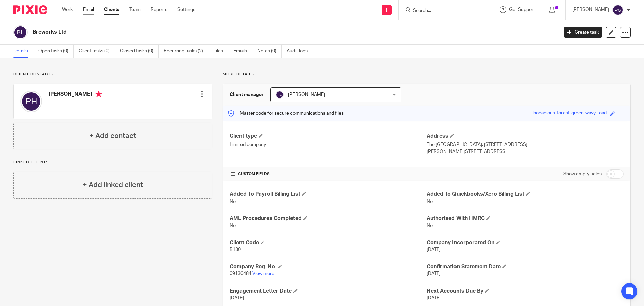  What do you see at coordinates (328, 267) in the screenshot?
I see `h4: Company Reg. No.` at bounding box center [328, 267].